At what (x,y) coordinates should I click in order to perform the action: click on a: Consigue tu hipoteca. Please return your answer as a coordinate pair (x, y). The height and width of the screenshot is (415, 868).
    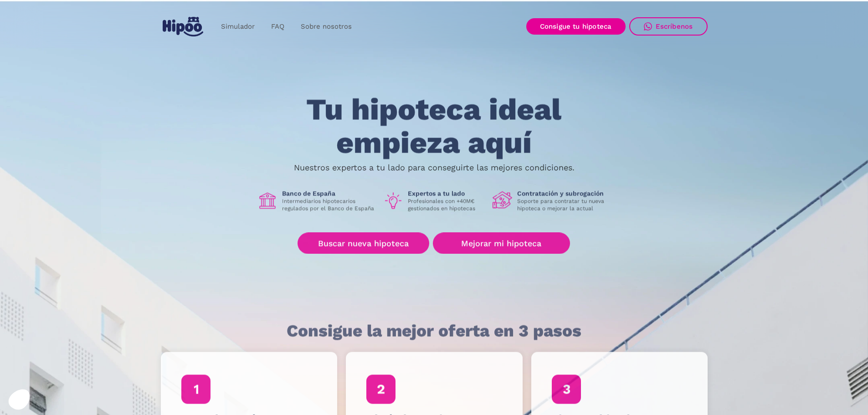
    Looking at the image, I should click on (576, 27).